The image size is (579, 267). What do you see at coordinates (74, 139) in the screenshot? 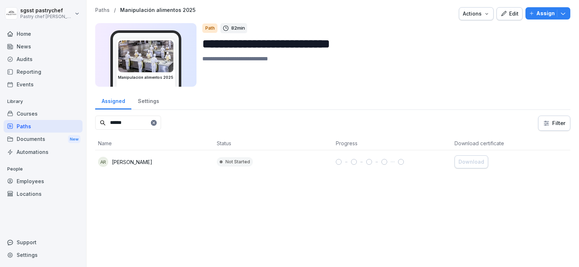
I see `div: New` at bounding box center [74, 139].